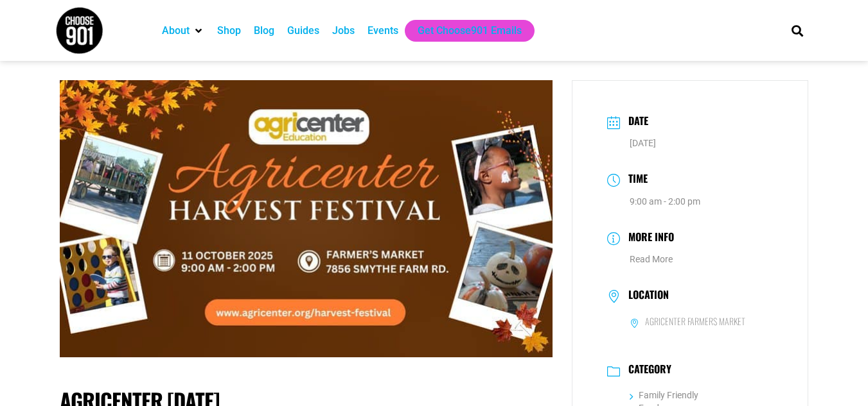 The width and height of the screenshot is (868, 406). I want to click on div: Shop, so click(228, 31).